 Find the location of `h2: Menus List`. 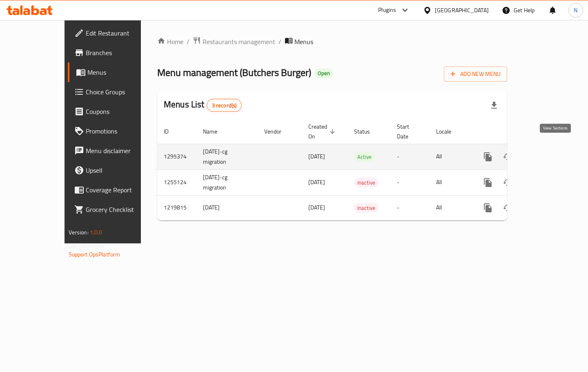

h2: Menus List is located at coordinates (202, 105).